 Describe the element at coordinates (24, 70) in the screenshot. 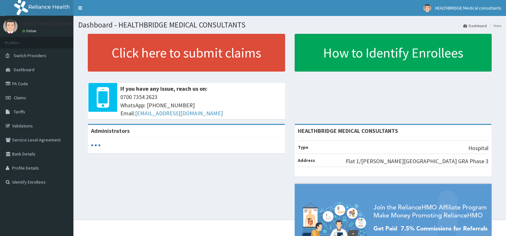

I see `span: Dashboard` at that location.